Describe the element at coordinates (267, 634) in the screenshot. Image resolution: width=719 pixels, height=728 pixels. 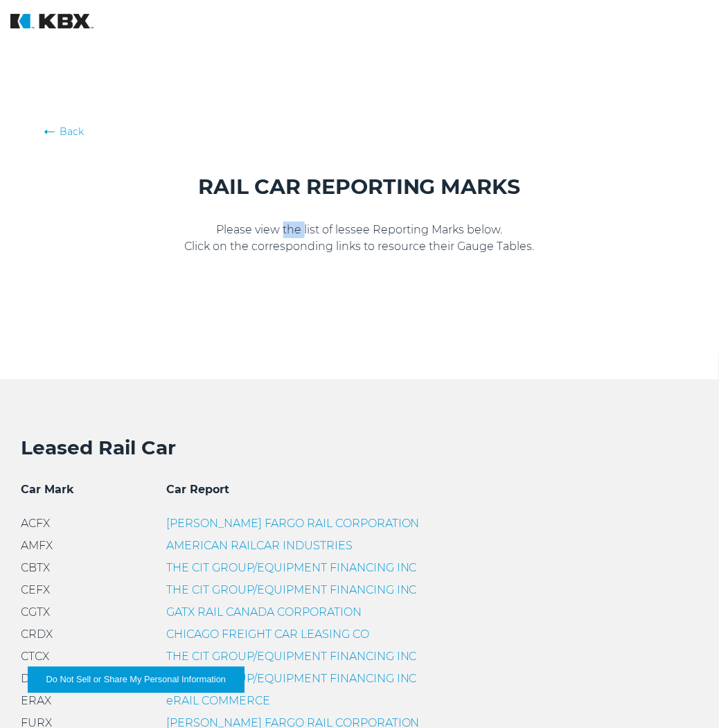
I see `a: CHICAGO FREIGHT CAR LEASING CO` at that location.